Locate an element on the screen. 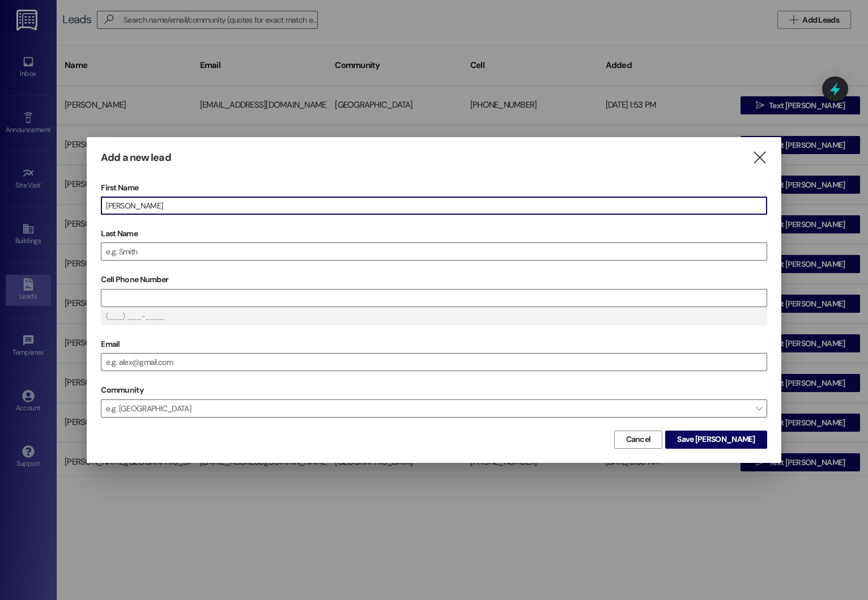 The height and width of the screenshot is (600, 868). label: First Name is located at coordinates (434, 187).